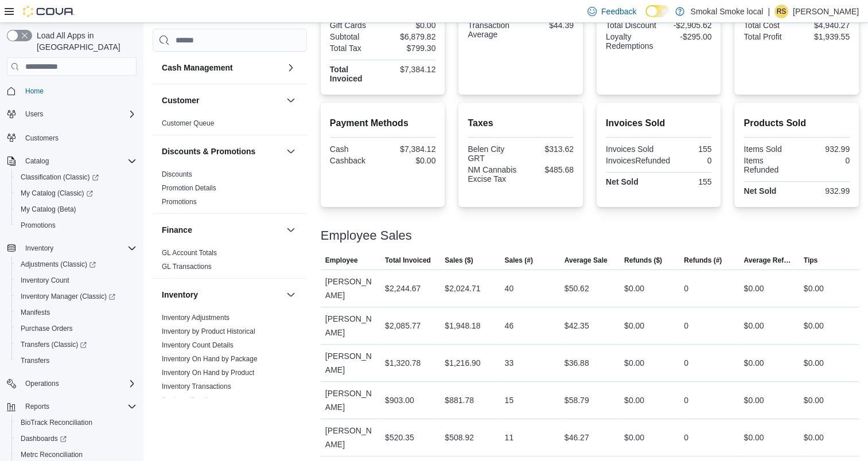 This screenshot has height=461, width=868. I want to click on img: Cova, so click(49, 11).